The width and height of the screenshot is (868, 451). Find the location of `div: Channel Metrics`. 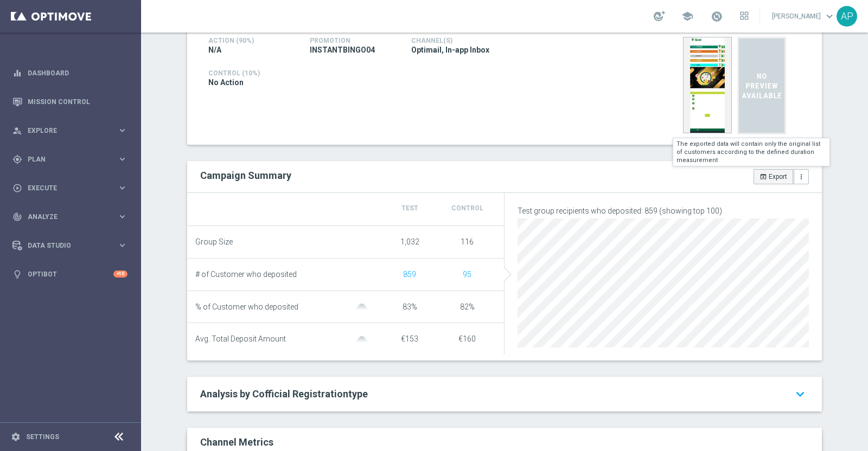

div: Channel Metrics is located at coordinates (508, 441).